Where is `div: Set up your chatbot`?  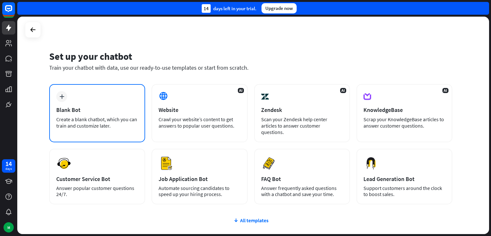 div: Set up your chatbot is located at coordinates (250, 56).